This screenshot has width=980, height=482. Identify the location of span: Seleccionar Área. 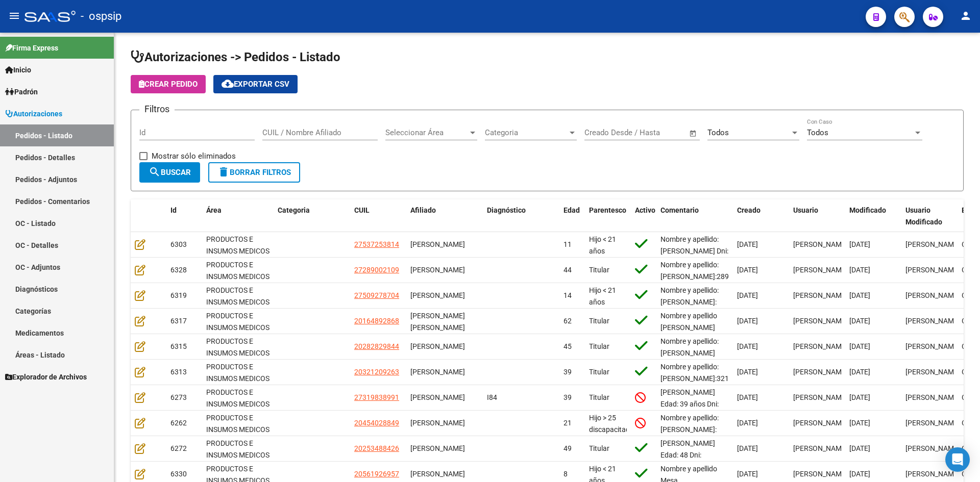
(427, 133).